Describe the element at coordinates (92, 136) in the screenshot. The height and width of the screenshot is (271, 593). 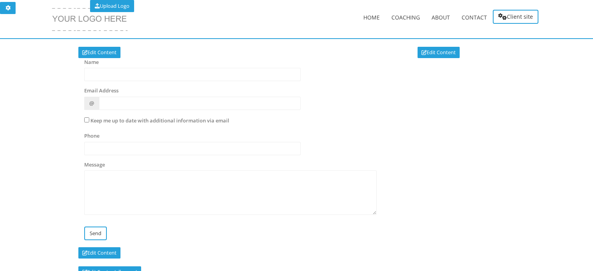
I see `label: Phone` at that location.